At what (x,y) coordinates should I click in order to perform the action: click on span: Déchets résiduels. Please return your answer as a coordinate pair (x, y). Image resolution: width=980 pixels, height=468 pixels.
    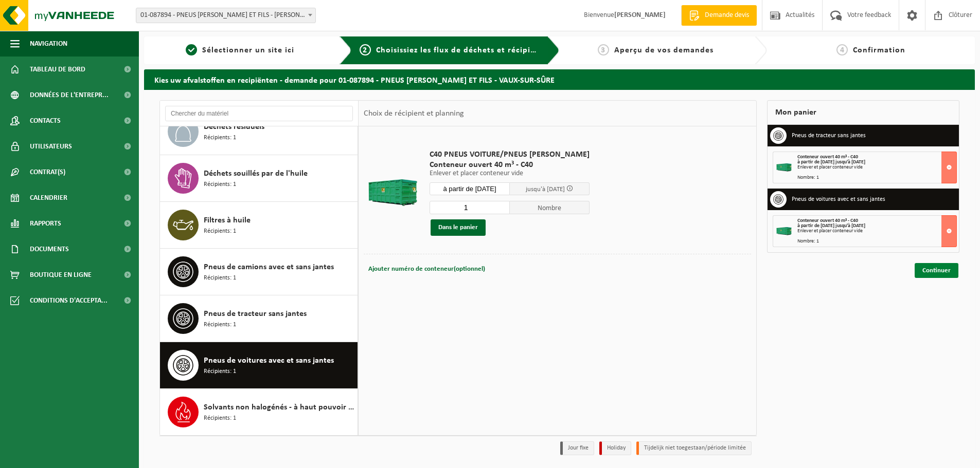
    Looking at the image, I should click on (234, 127).